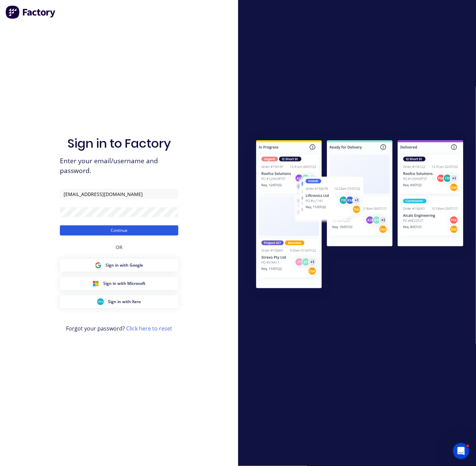 The width and height of the screenshot is (476, 466). I want to click on button: Microsoft Sign inSign in with Microsoft, so click(119, 283).